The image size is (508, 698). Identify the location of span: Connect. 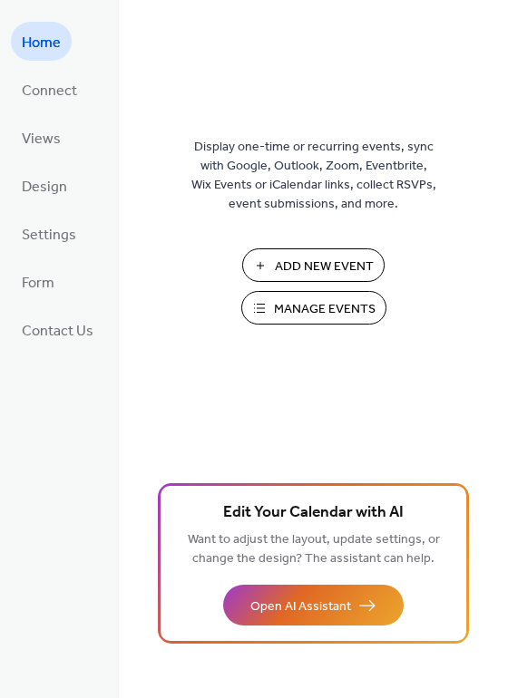
(49, 91).